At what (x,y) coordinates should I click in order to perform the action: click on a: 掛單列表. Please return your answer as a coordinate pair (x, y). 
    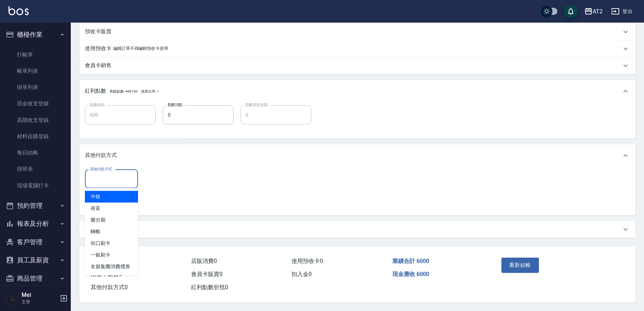
    Looking at the image, I should click on (35, 87).